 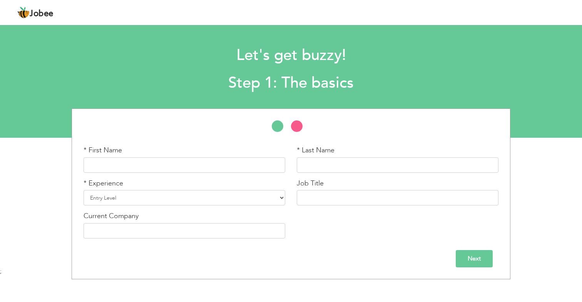 What do you see at coordinates (291, 55) in the screenshot?
I see `h1: Let's get buzzy!` at bounding box center [291, 55].